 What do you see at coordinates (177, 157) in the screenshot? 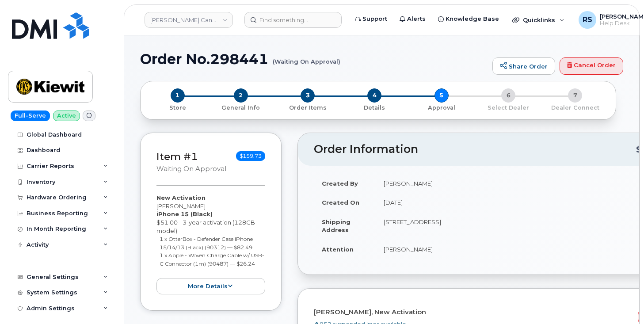
I see `a: Item #1` at bounding box center [177, 157].